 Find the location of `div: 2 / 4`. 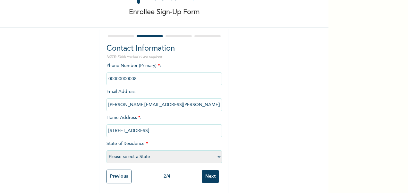

div: 2 / 4 is located at coordinates (167, 176).